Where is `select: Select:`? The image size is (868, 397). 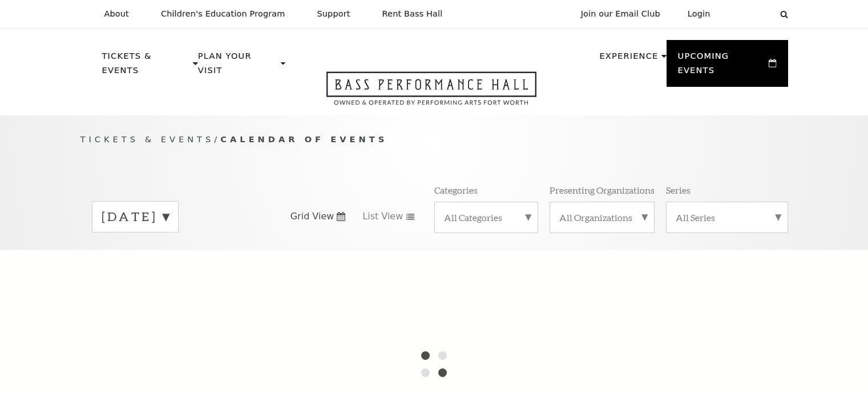 select: Select: is located at coordinates (749, 14).